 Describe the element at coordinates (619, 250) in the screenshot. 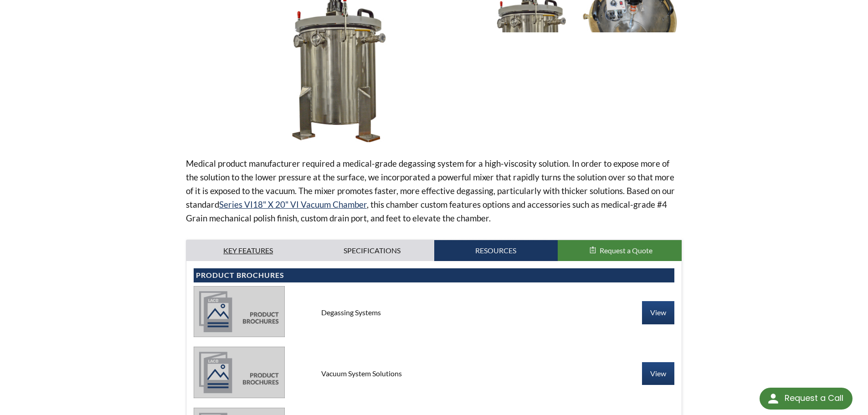

I see `button: Request a Quote` at that location.